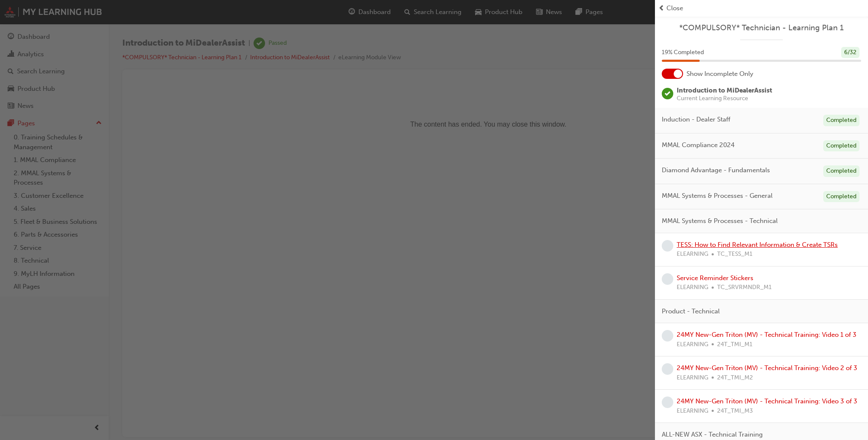 The height and width of the screenshot is (440, 868). I want to click on button: prev-iconClose, so click(761, 8).